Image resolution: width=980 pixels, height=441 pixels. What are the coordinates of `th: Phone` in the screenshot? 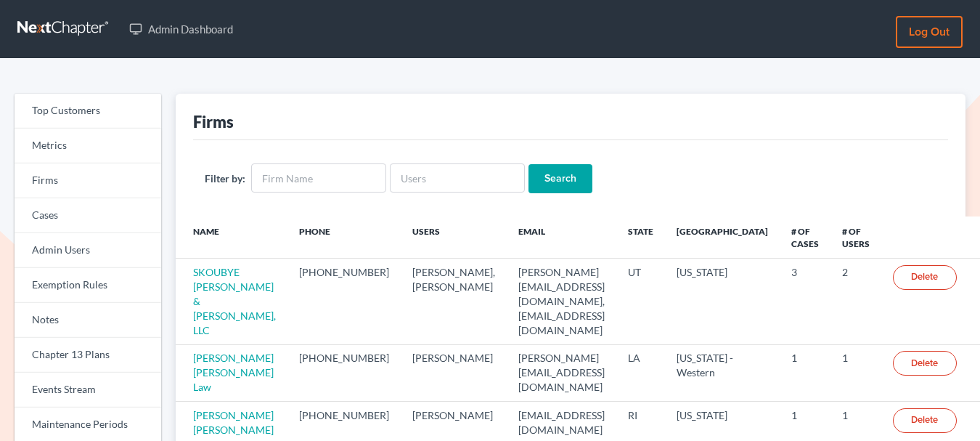 It's located at (344, 237).